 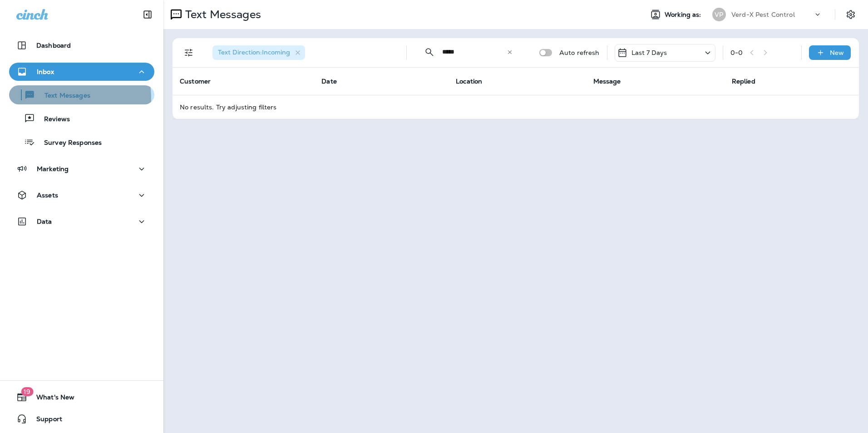 I want to click on span: Date, so click(x=329, y=81).